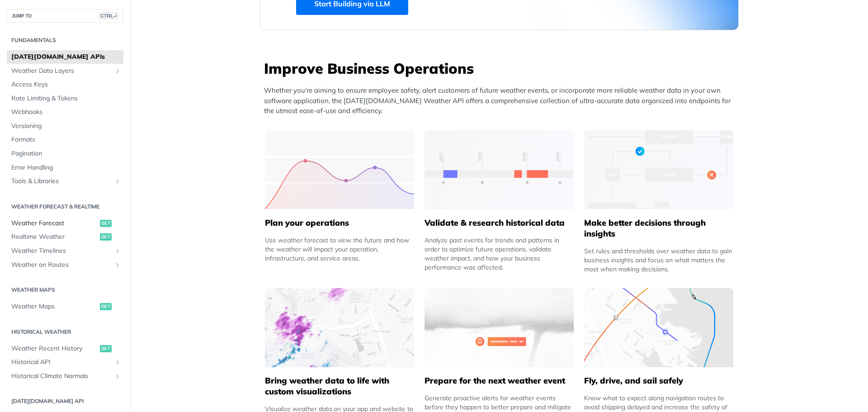  Describe the element at coordinates (65, 376) in the screenshot. I see `a: Historical Climate NormalsShow subpages for Historical Climate Normals` at that location.